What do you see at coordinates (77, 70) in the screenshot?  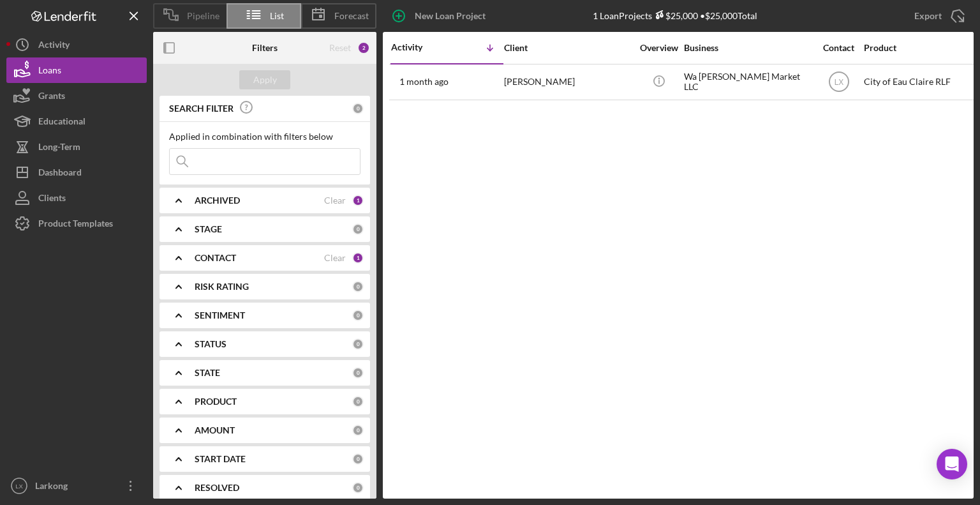 I see `button: Loans` at bounding box center [77, 70].